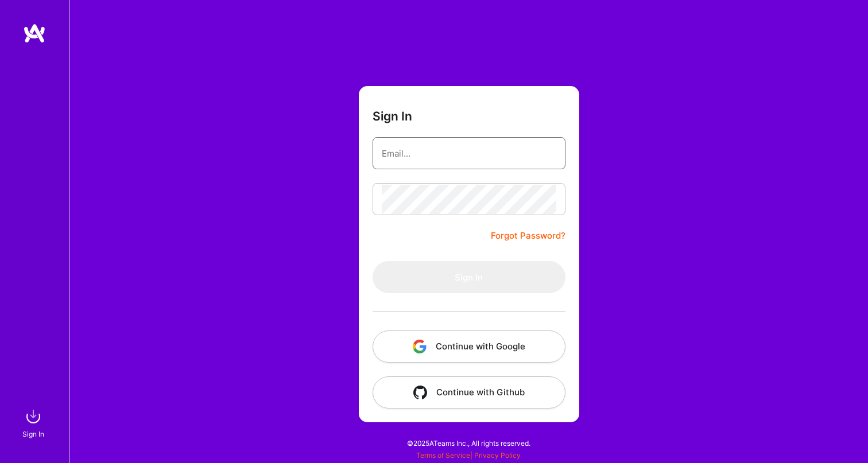 The width and height of the screenshot is (868, 463). I want to click on button: Sign In, so click(469, 277).